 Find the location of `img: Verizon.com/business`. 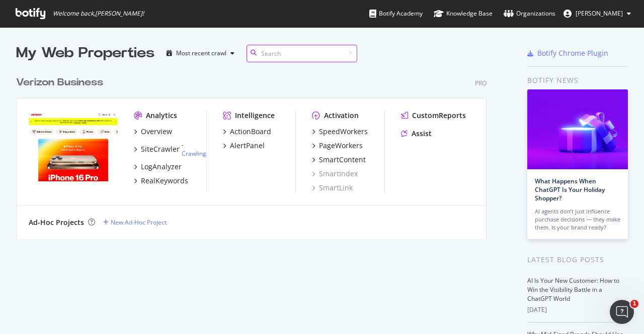

img: Verizon.com/business is located at coordinates (73, 146).